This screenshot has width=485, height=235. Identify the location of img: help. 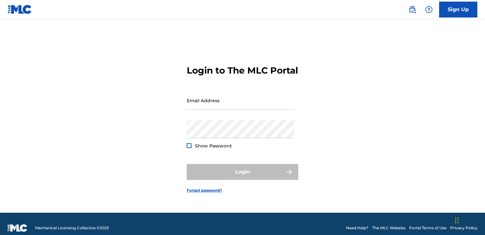
(429, 10).